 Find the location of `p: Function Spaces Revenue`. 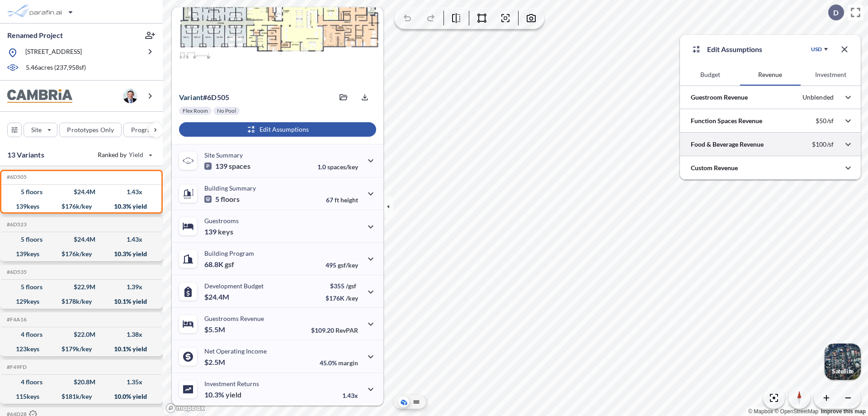

p: Function Spaces Revenue is located at coordinates (726, 120).